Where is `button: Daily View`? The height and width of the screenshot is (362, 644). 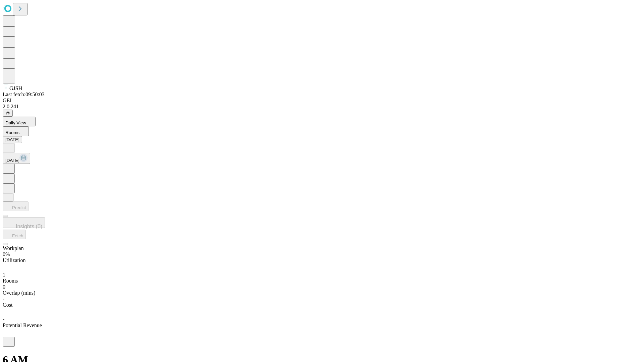 button: Daily View is located at coordinates (19, 121).